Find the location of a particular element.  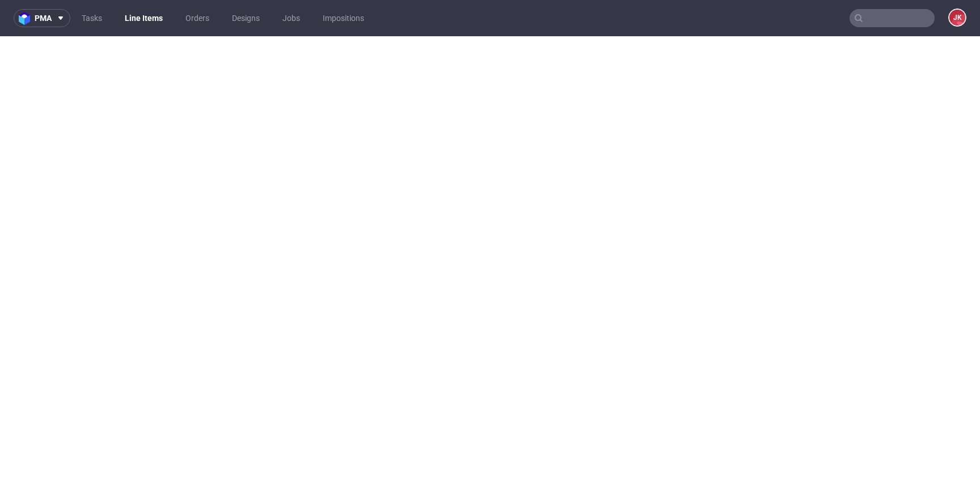

a: Orders is located at coordinates (198, 18).